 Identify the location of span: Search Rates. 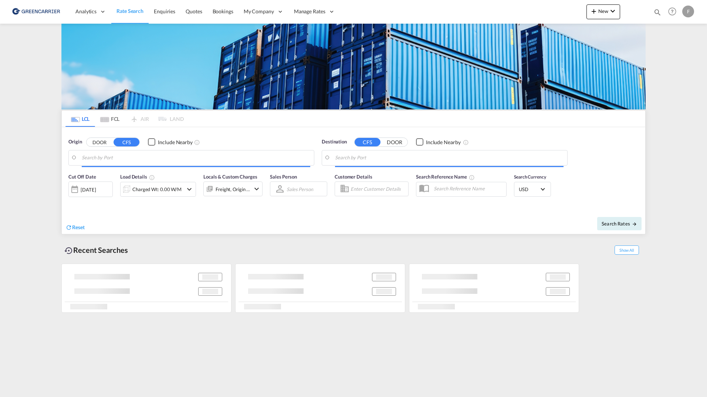
(619, 224).